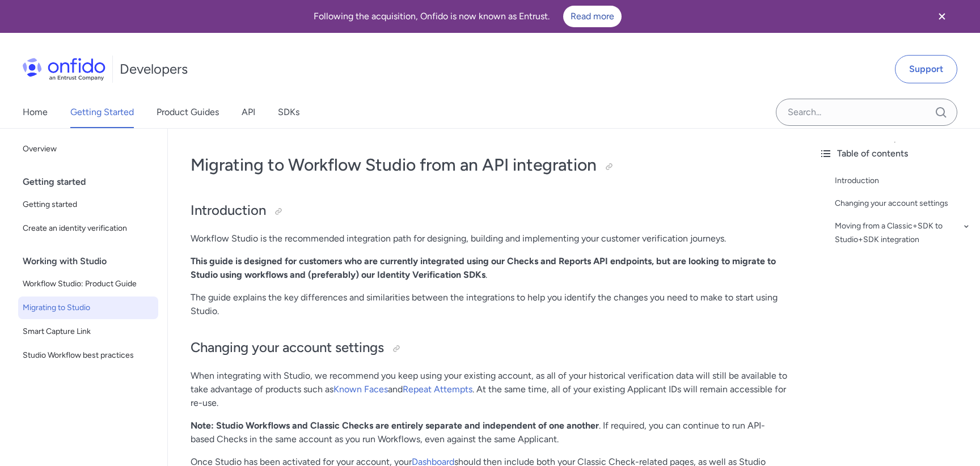  I want to click on h1: Developers, so click(154, 69).